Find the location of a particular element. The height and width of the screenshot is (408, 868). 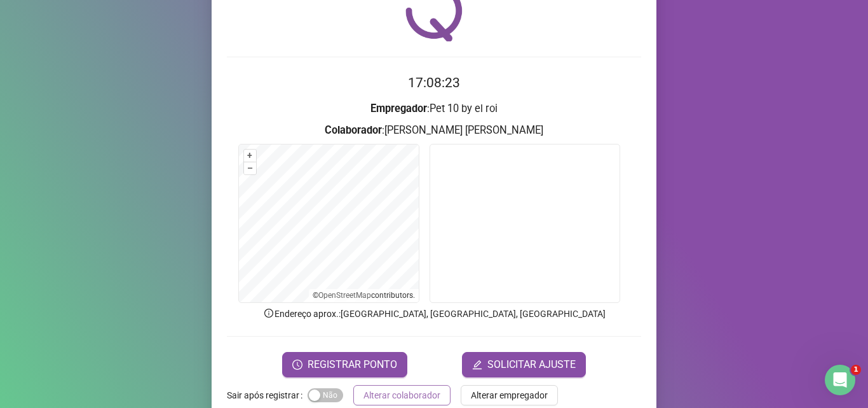

button: Alterar colaborador is located at coordinates (402, 395).